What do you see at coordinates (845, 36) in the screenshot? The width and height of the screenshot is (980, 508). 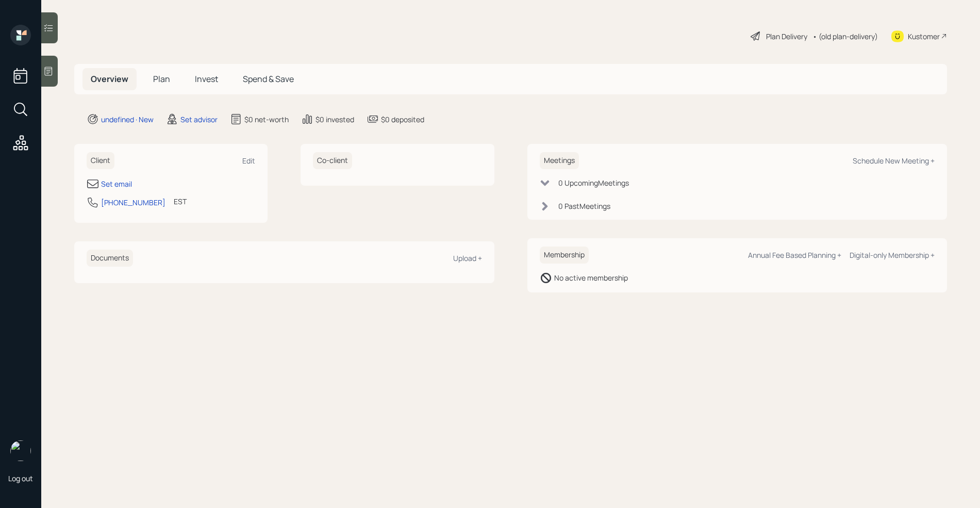 I see `div: • (old plan-delivery)` at bounding box center [845, 36].